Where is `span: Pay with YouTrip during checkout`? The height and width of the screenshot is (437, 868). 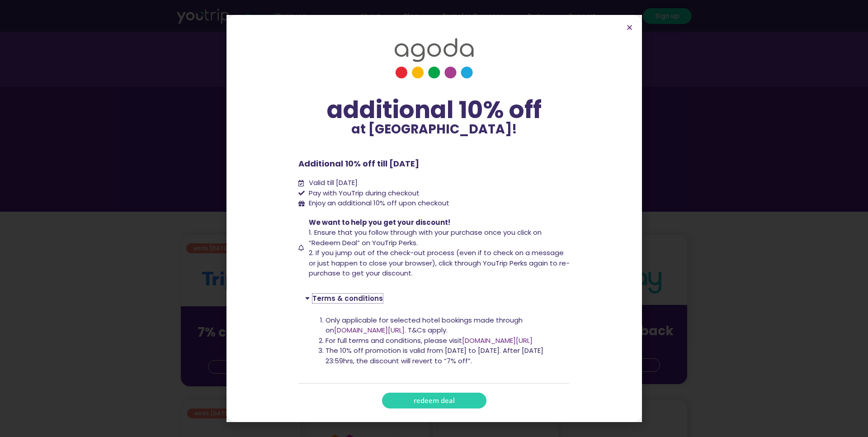
span: Pay with YouTrip during checkout is located at coordinates (363, 193).